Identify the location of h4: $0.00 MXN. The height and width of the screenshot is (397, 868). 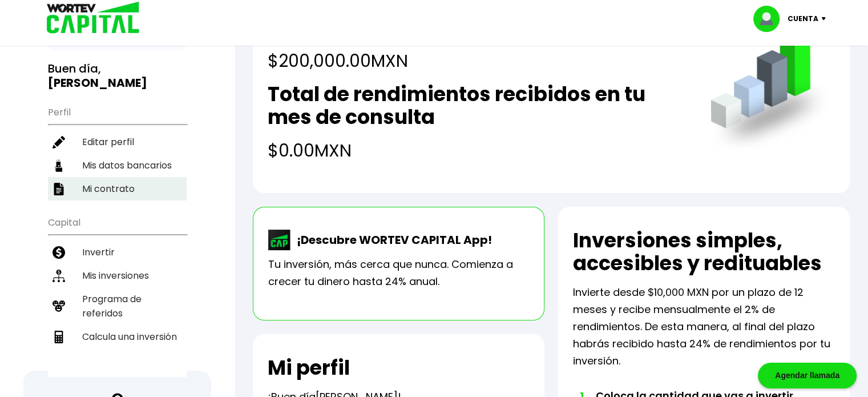
(477, 150).